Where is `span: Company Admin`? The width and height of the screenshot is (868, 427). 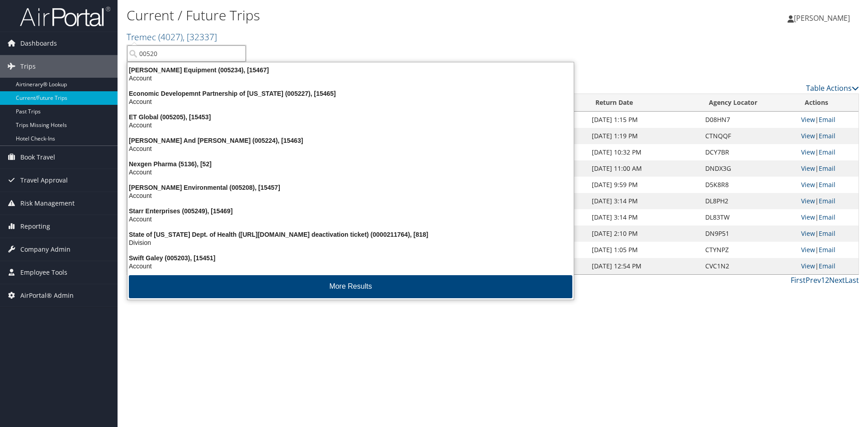 span: Company Admin is located at coordinates (45, 250).